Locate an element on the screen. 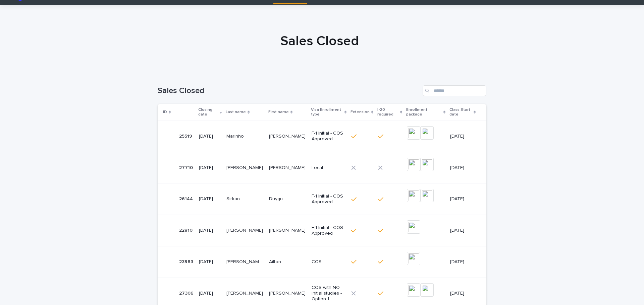 The image size is (644, 305). p: Extension is located at coordinates (360, 112).